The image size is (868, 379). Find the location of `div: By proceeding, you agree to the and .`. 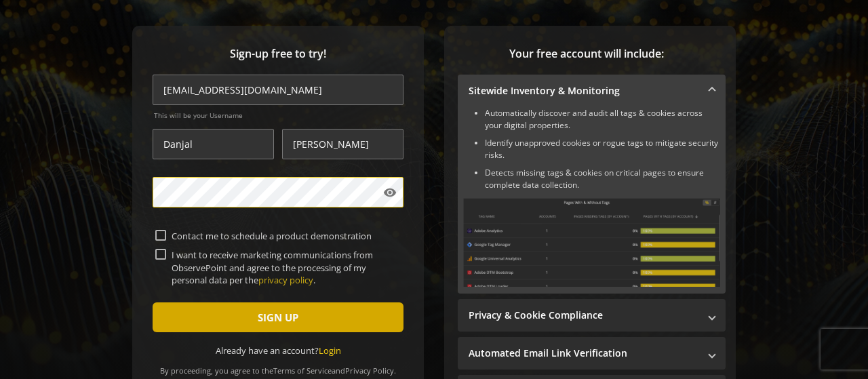

div: By proceeding, you agree to the and . is located at coordinates (278, 366).